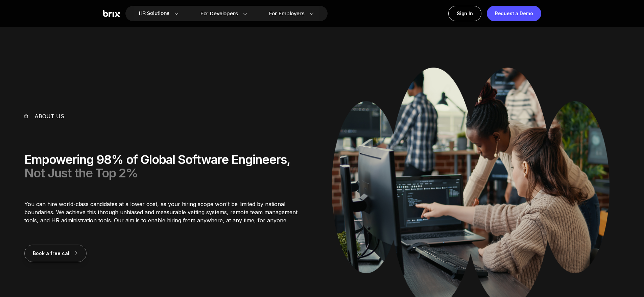 The width and height of the screenshot is (644, 297). Describe the element at coordinates (514, 13) in the screenshot. I see `a: Request a Demo` at that location.